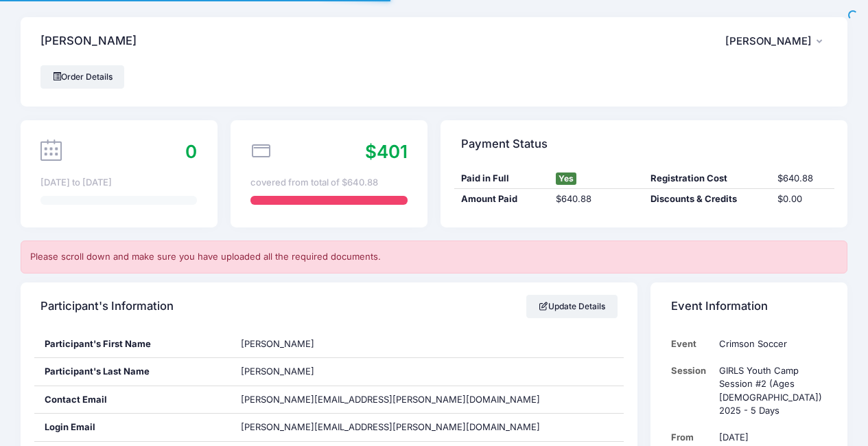 Image resolution: width=868 pixels, height=446 pixels. Describe the element at coordinates (191, 151) in the screenshot. I see `span: 0` at that location.